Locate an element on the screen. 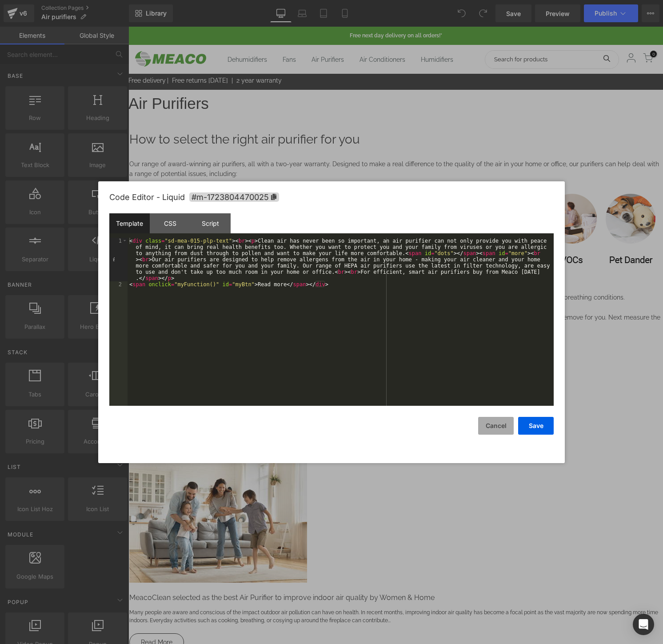 Image resolution: width=663 pixels, height=644 pixels. button: Save is located at coordinates (536, 426).